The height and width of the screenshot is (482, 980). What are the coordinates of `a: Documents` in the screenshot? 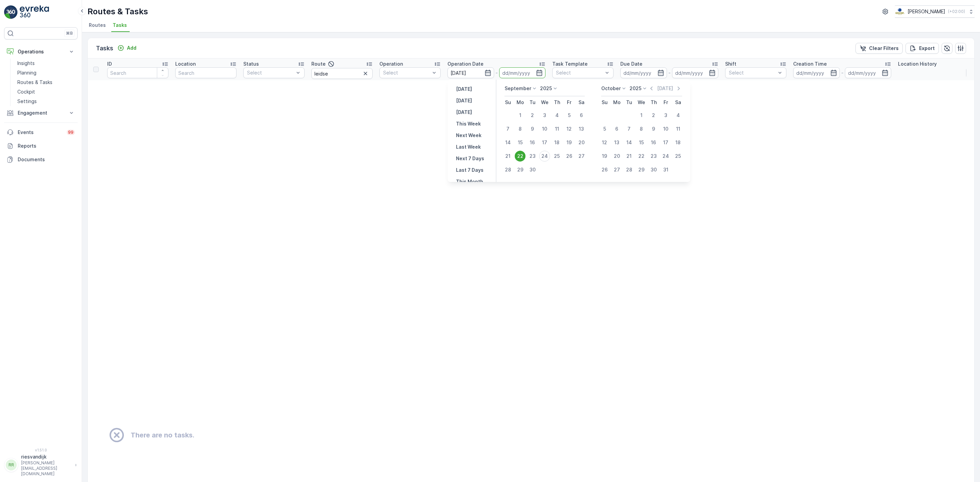 It's located at (41, 159).